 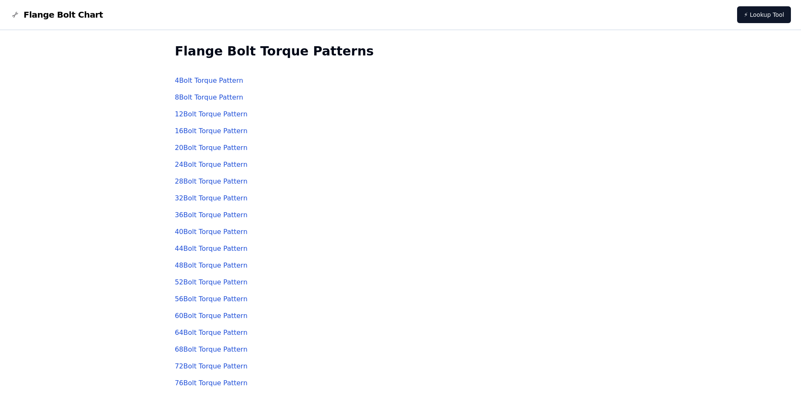 What do you see at coordinates (211, 114) in the screenshot?
I see `a: 12Bolt Torque Pattern` at bounding box center [211, 114].